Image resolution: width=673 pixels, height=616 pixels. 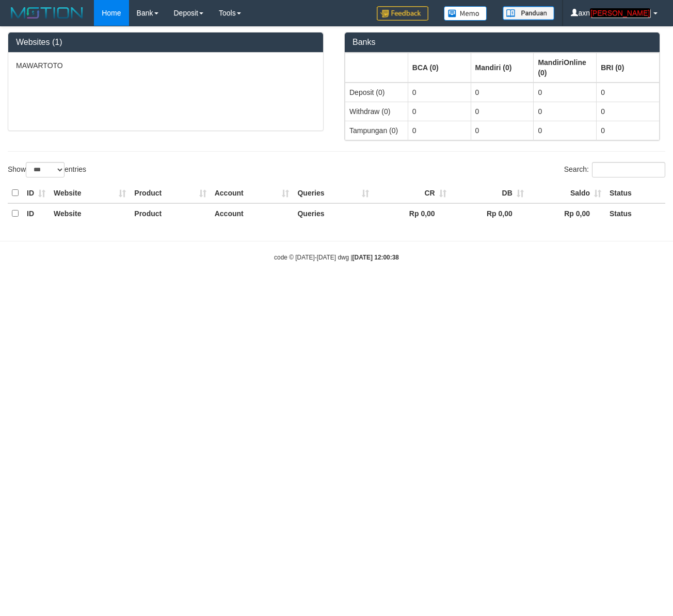 I want to click on td: Withdraw (0), so click(x=377, y=111).